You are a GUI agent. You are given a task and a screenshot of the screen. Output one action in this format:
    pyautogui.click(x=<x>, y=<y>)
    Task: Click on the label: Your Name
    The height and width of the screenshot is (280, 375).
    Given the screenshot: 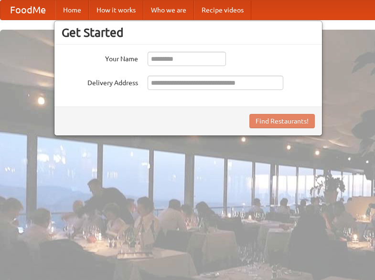 What is the action you would take?
    pyautogui.click(x=100, y=57)
    